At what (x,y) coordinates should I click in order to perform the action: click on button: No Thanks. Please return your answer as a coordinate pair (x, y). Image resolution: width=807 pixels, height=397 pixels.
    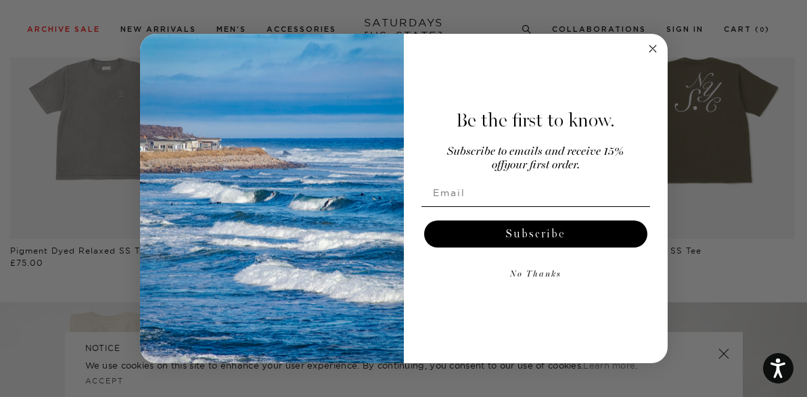
    Looking at the image, I should click on (535, 274).